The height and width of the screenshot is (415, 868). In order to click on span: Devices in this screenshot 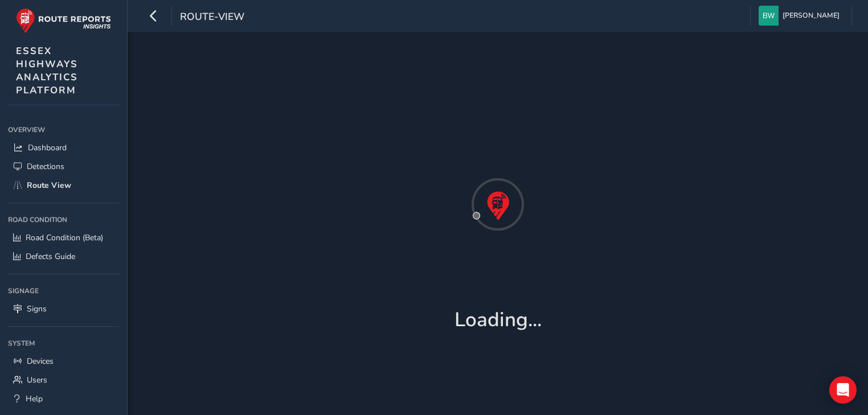, I will do `click(40, 361)`.